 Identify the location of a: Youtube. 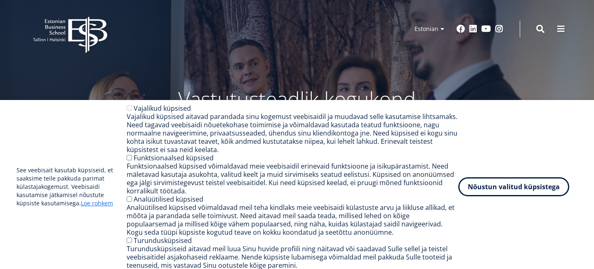
(486, 29).